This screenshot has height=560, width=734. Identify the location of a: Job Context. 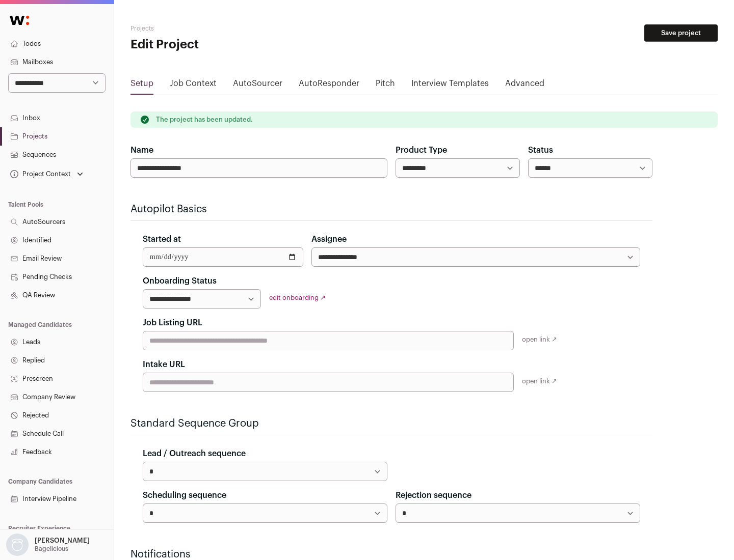
(194, 86).